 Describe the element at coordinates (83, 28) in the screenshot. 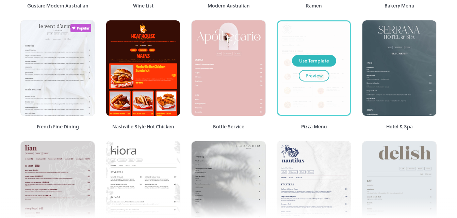

I see `span: Popular` at that location.